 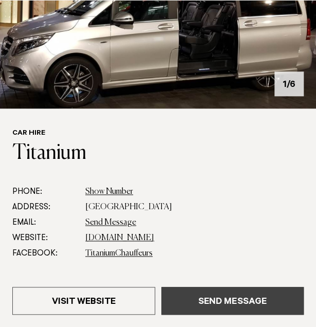 What do you see at coordinates (119, 253) in the screenshot?
I see `a: TitaniumChauffeurs` at bounding box center [119, 253].